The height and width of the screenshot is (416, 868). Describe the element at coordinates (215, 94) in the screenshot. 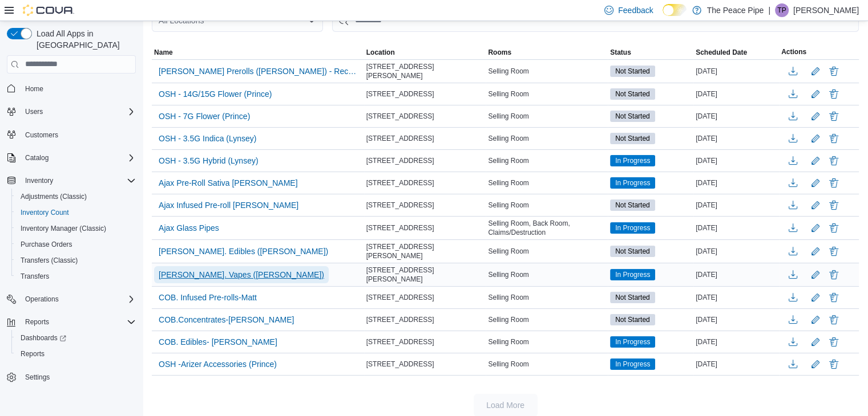

I see `span: OSH - 14G/15G Flower (Prince)` at that location.